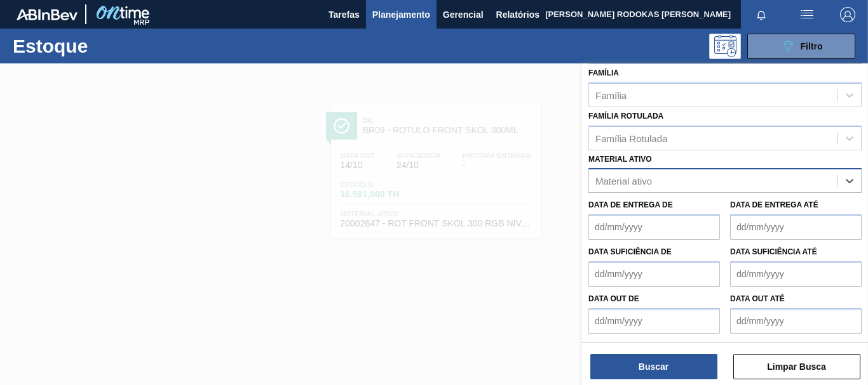 Image resolution: width=868 pixels, height=385 pixels. What do you see at coordinates (611, 95) in the screenshot?
I see `div: Família` at bounding box center [611, 95].